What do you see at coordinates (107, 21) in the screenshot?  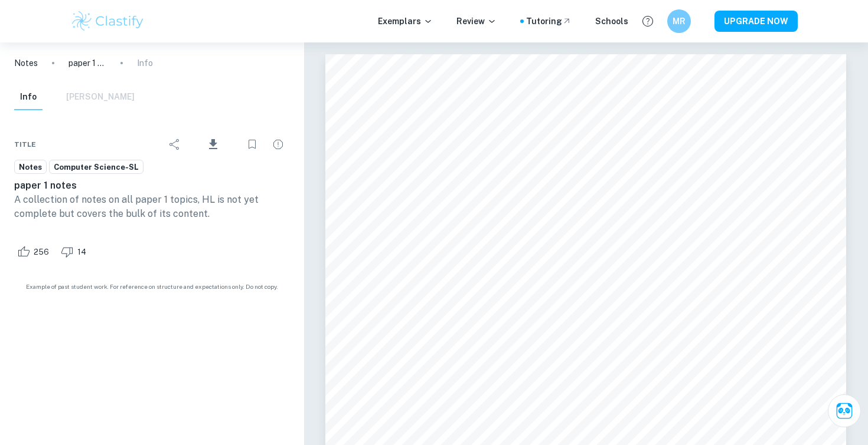 I see `a: Clastify logo` at bounding box center [107, 21].